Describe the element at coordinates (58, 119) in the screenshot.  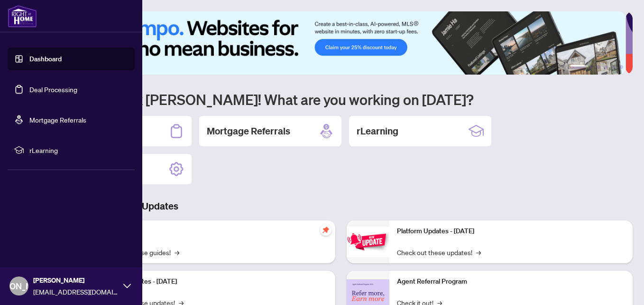
I see `a: Mortgage Referrals` at that location.